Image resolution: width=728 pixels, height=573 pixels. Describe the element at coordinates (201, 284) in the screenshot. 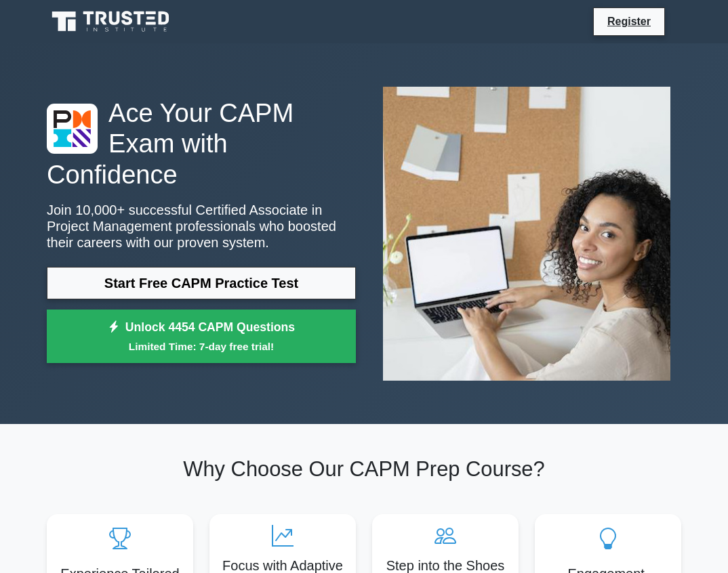

I see `a: Start Free CAPM Practice Test` at that location.